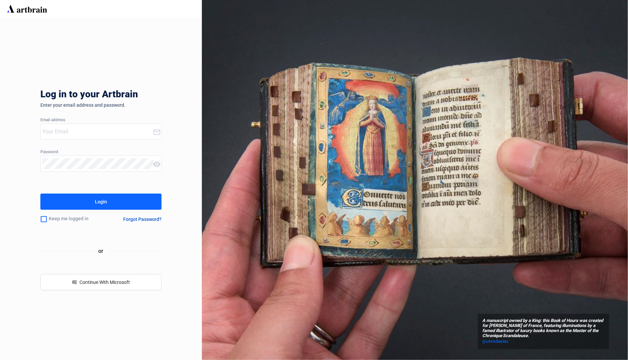 Image resolution: width=628 pixels, height=360 pixels. Describe the element at coordinates (101, 152) in the screenshot. I see `div: Password` at that location.